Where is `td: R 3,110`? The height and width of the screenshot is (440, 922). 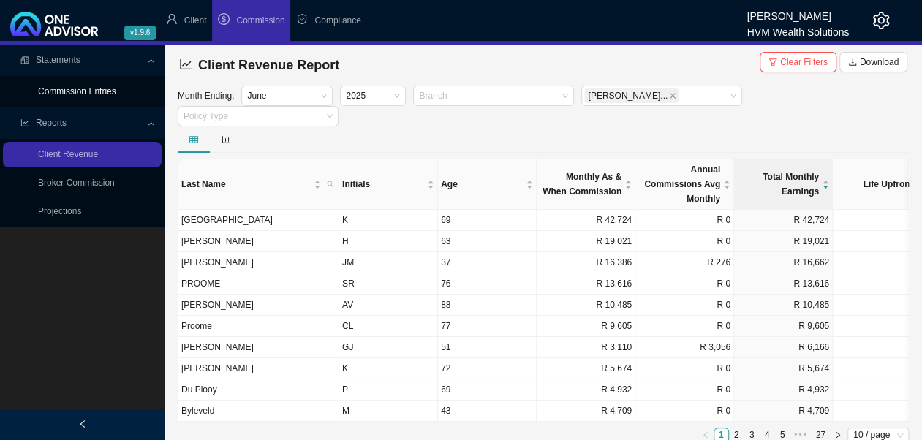
td: R 3,110 is located at coordinates (586, 347).